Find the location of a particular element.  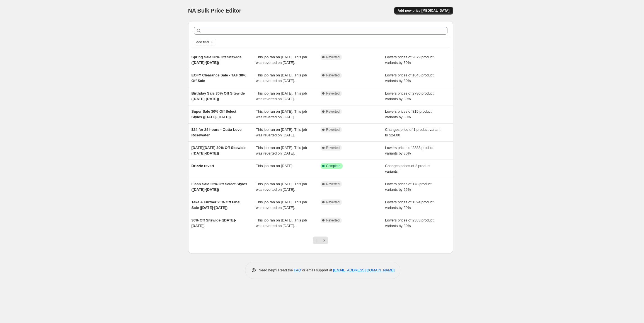

span: Changes prices of 2 product variants is located at coordinates (408, 168).